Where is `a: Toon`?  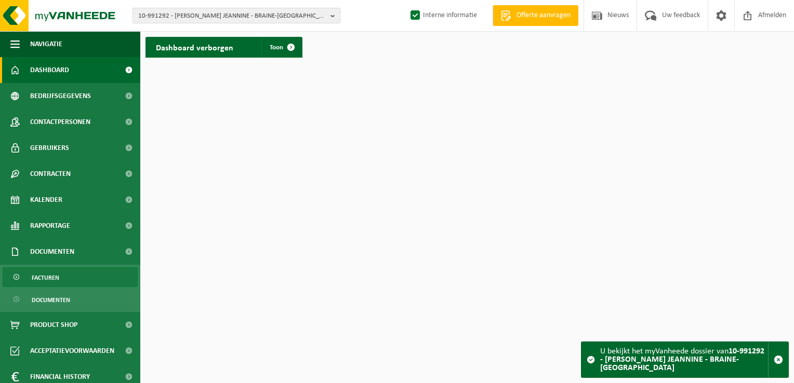
a: Toon is located at coordinates (281, 47).